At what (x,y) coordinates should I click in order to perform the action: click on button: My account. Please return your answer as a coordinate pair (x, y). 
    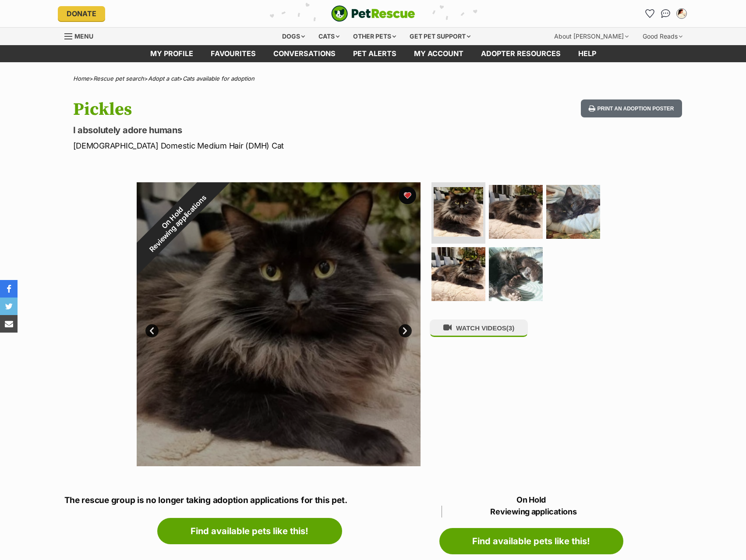
    Looking at the image, I should click on (682, 13).